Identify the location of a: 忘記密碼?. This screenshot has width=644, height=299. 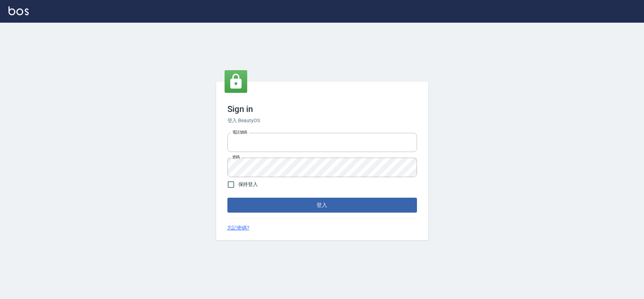
(238, 228).